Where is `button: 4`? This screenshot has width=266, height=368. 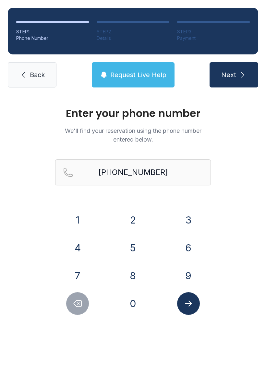 button: 4 is located at coordinates (78, 248).